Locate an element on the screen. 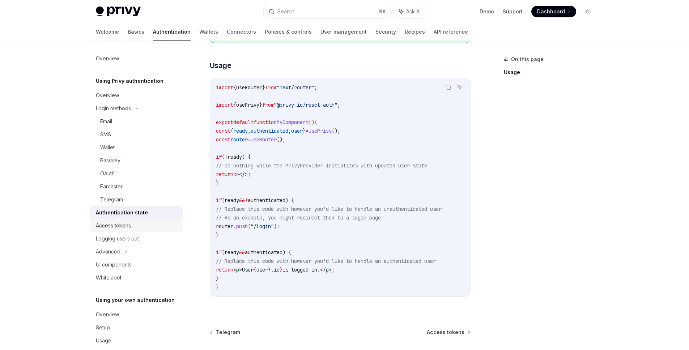  a: Recipes is located at coordinates (415, 32).